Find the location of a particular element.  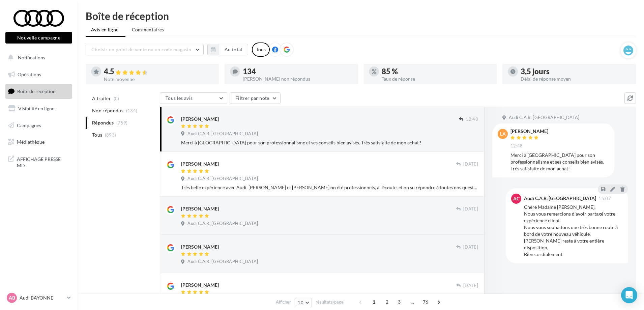

span: (134) is located at coordinates (132, 110).